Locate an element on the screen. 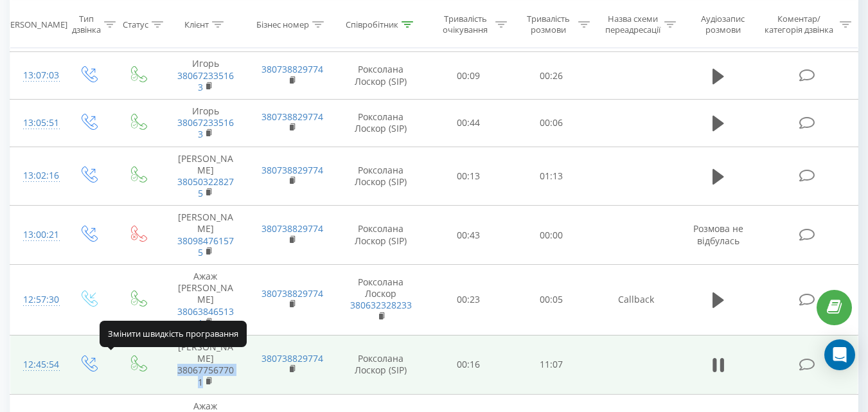  td: Роксолана Лоскор is located at coordinates (381, 300).